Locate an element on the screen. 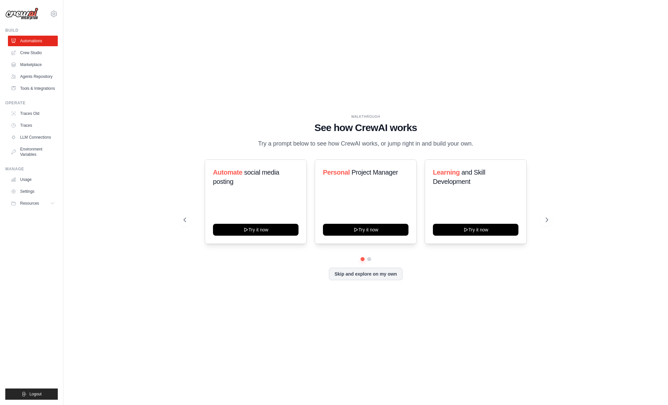 This screenshot has width=668, height=405. span: Logout is located at coordinates (35, 394).